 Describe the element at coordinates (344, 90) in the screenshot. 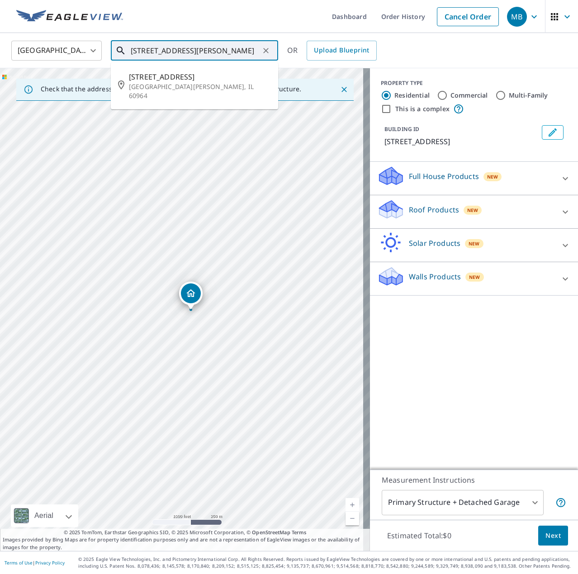

I see `button: Close` at that location.